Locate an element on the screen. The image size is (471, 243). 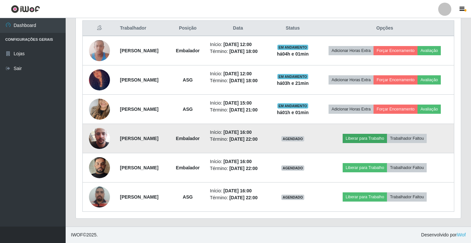
img: 1677584199687.jpeg is located at coordinates (100, 50).